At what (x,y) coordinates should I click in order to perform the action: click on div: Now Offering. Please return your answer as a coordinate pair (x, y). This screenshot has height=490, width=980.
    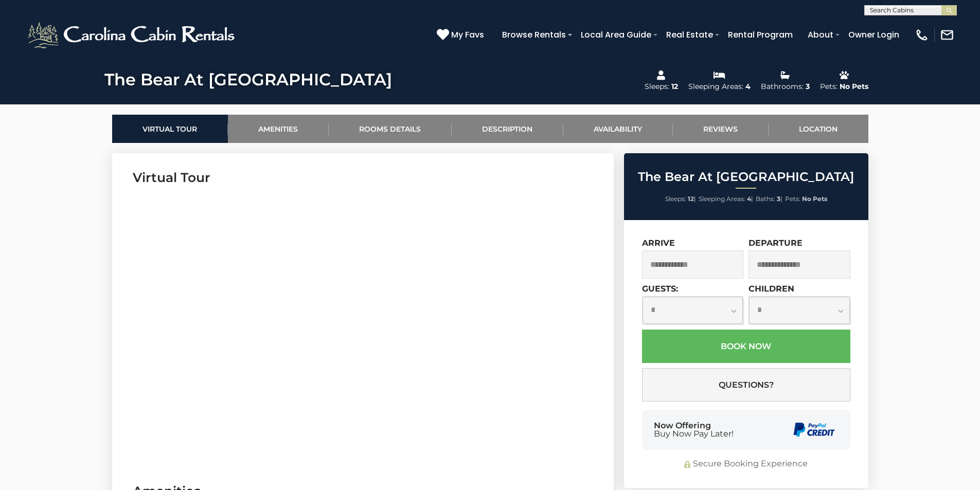
    Looking at the image, I should click on (693, 430).